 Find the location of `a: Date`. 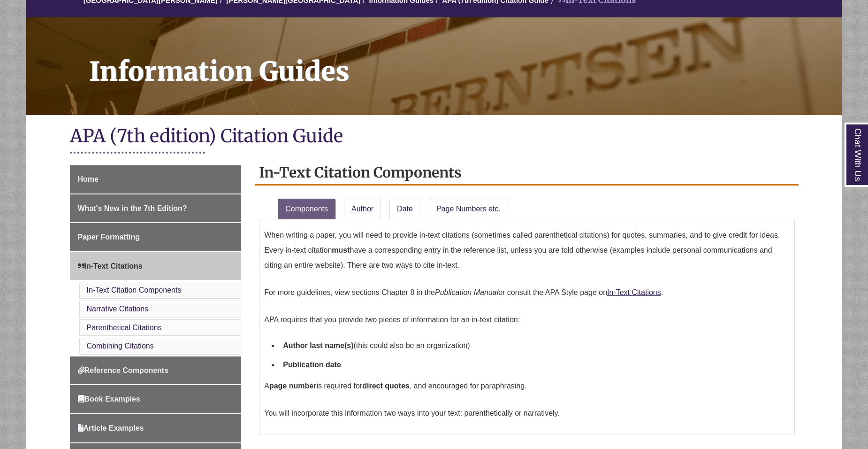

a: Date is located at coordinates (405, 209).